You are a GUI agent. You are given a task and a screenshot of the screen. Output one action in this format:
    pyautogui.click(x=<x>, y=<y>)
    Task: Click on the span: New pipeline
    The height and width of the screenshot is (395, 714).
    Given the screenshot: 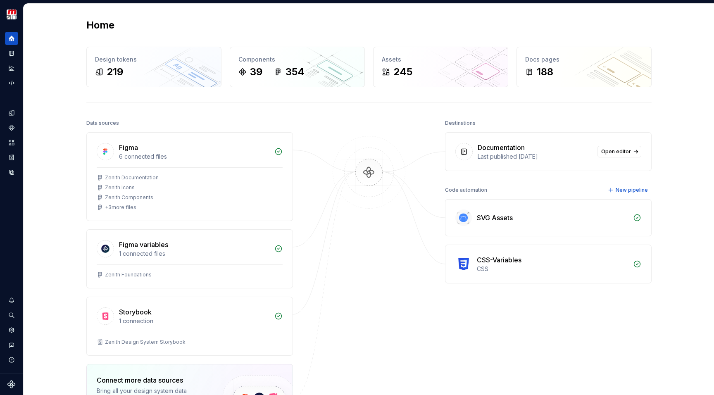 What is the action you would take?
    pyautogui.click(x=632, y=190)
    